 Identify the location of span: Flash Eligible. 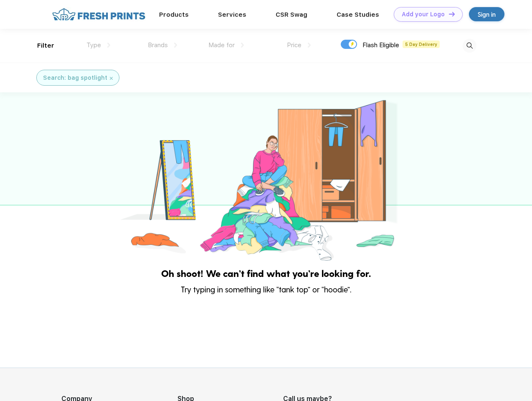
(381, 45).